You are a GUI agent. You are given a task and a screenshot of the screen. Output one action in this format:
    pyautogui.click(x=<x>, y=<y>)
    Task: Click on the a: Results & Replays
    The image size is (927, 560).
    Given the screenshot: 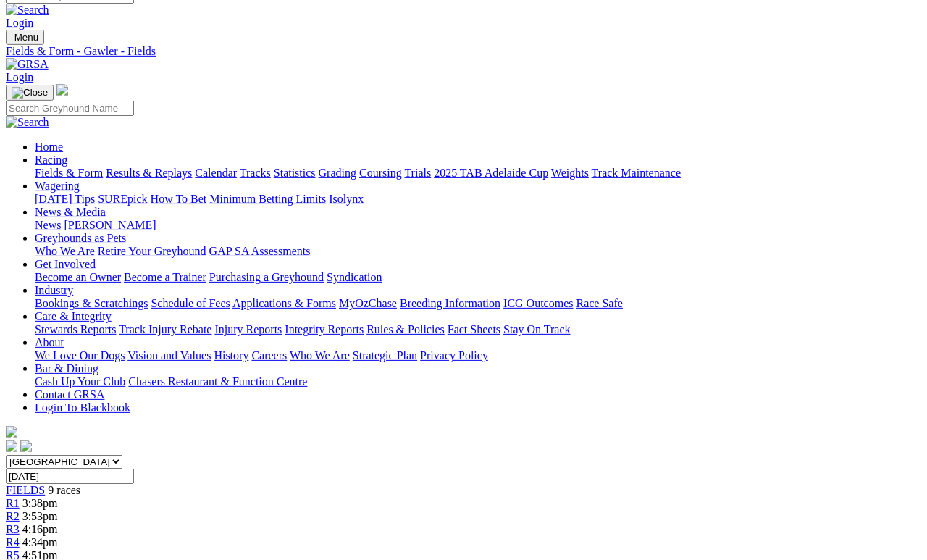 What is the action you would take?
    pyautogui.click(x=148, y=173)
    